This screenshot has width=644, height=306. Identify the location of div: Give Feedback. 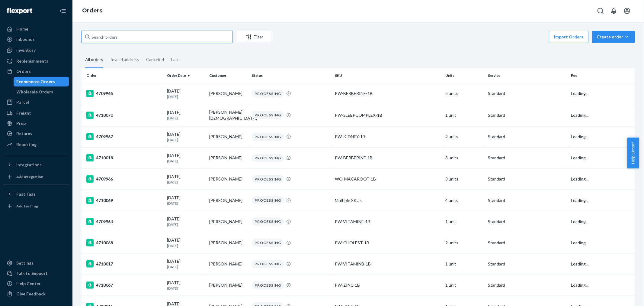
(31, 293).